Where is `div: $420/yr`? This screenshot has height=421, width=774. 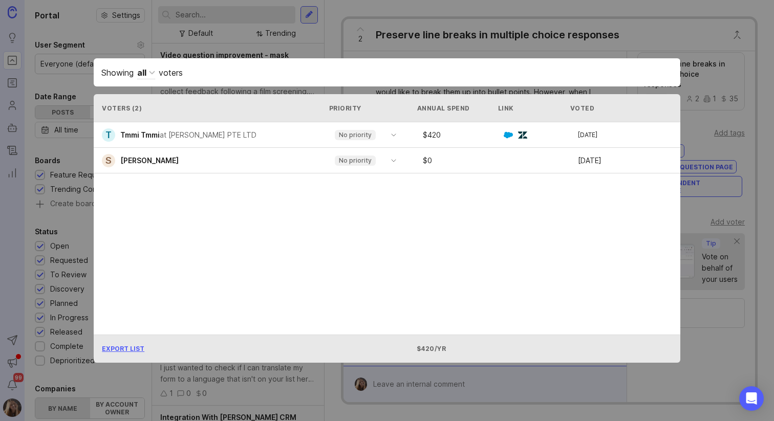 div: $420/yr is located at coordinates (456, 349).